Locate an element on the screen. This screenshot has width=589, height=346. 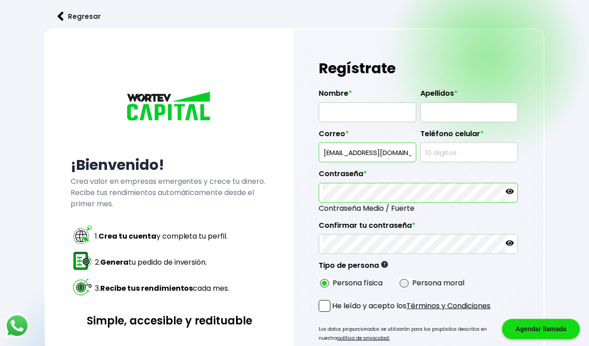
p: He leído y acepto los is located at coordinates (412, 306).